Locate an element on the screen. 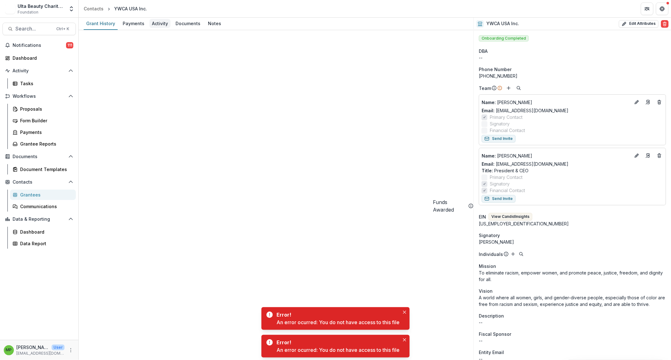  span: Onboarding Completed is located at coordinates (504, 38).